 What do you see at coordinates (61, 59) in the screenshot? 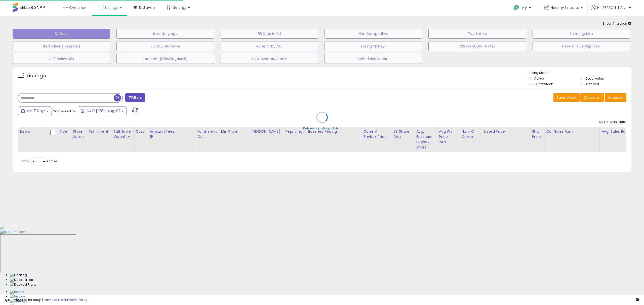
I see `button: CPT Below Min` at bounding box center [61, 59].